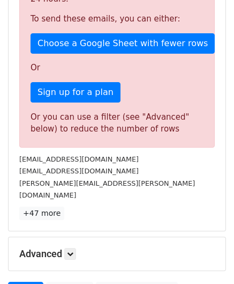  What do you see at coordinates (123, 43) in the screenshot?
I see `a: Choose a Google Sheet with fewer rows` at bounding box center [123, 43].